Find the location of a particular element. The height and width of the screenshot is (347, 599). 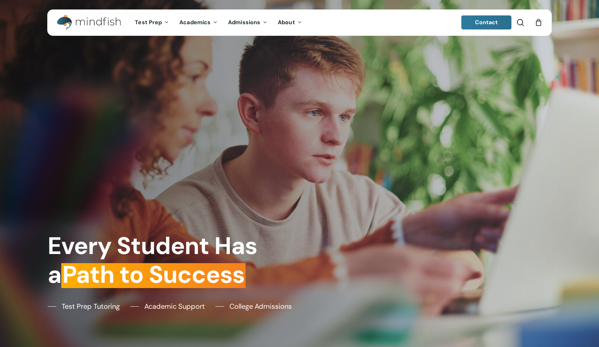

a: Academics is located at coordinates (198, 22).